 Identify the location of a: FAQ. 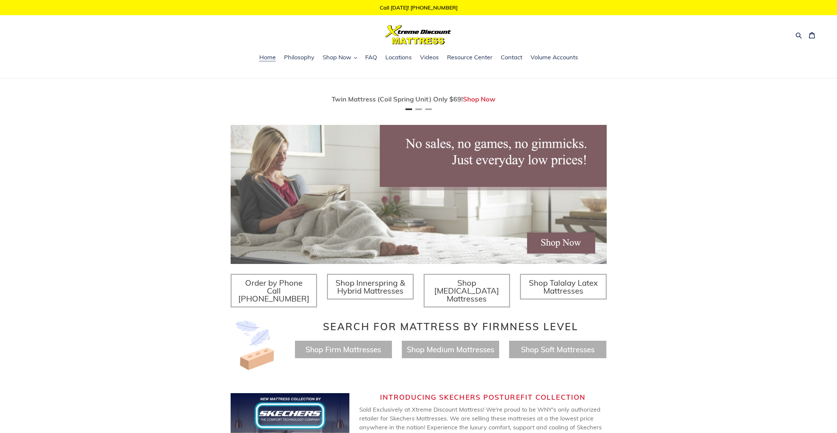
(371, 58).